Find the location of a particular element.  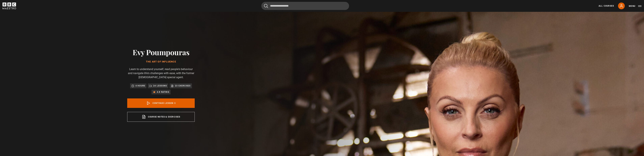

h2: Evy Poumpouras is located at coordinates (161, 52).